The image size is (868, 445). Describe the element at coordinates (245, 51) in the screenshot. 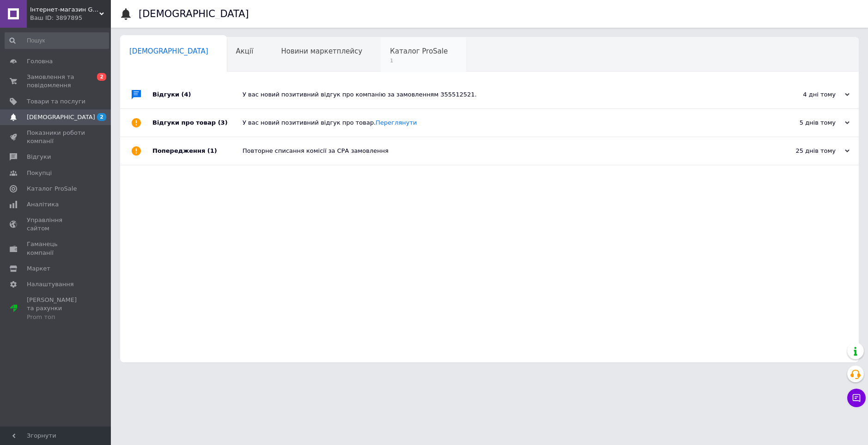

I see `span: Акції` at that location.